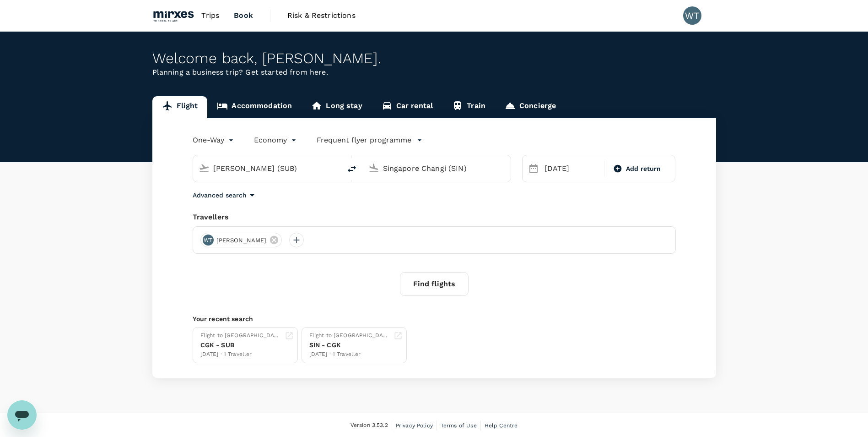 This screenshot has height=437, width=868. Describe the element at coordinates (255, 107) in the screenshot. I see `a: Accommodation` at that location.